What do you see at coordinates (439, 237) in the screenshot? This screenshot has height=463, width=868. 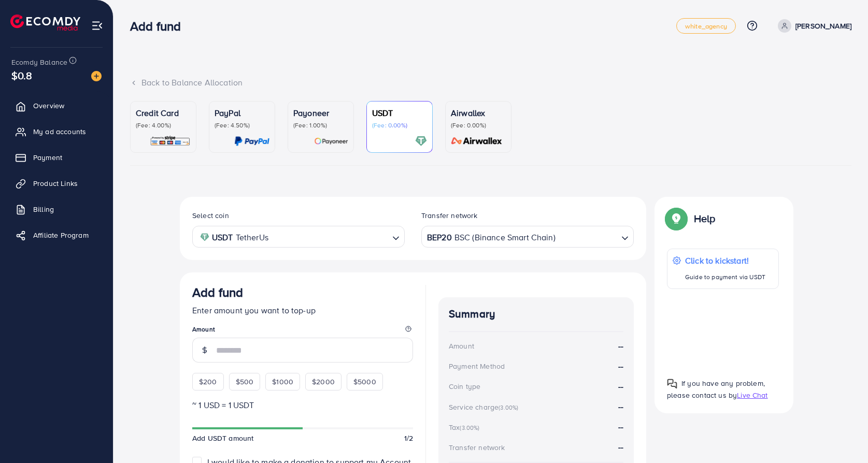 I see `strong: BEP20` at bounding box center [439, 237].